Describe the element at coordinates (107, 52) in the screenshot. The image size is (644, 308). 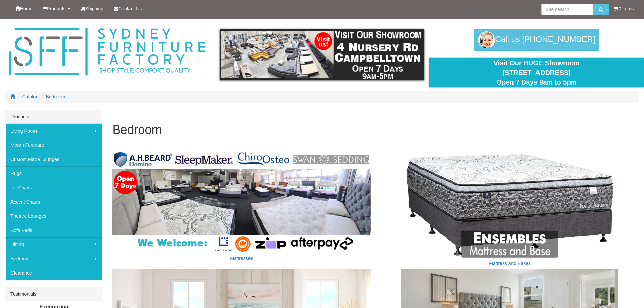
I see `img: Sydney Furniture Factory` at that location.